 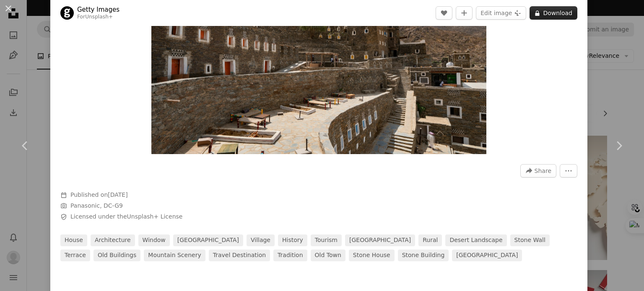 What do you see at coordinates (569, 171) in the screenshot?
I see `button: More Actions` at bounding box center [569, 171].